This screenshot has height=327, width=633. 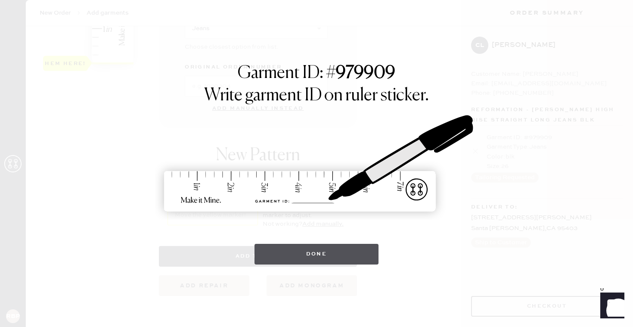 I want to click on strong: 979909, so click(x=366, y=73).